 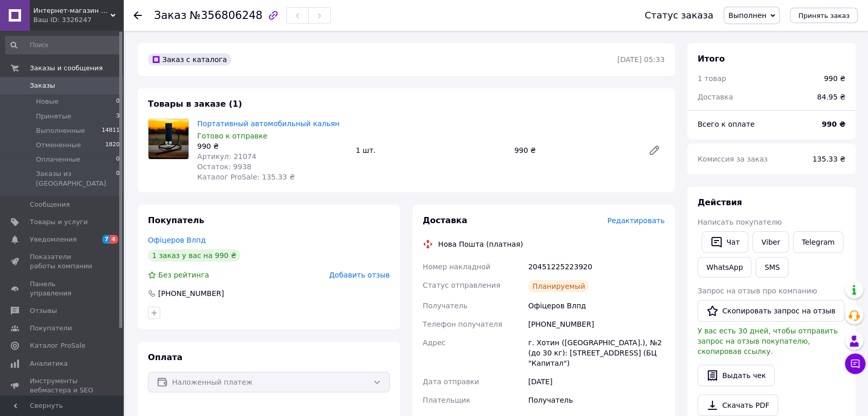 I want to click on b: 990 ₴, so click(x=834, y=124).